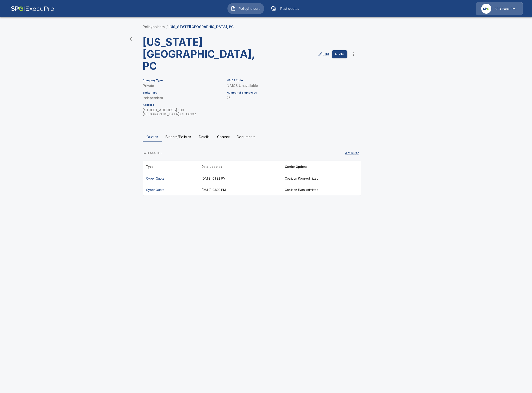 The width and height of the screenshot is (532, 393). What do you see at coordinates (152, 137) in the screenshot?
I see `button: Quotes` at bounding box center [152, 137].